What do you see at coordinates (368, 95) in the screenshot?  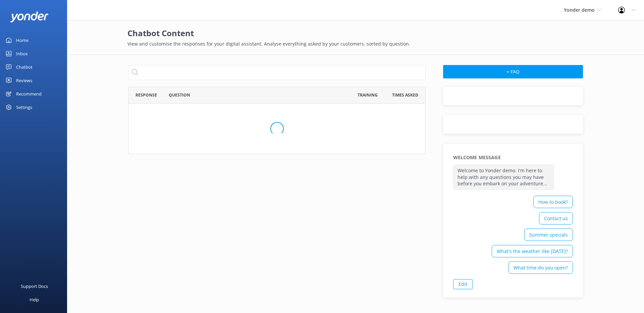 I see `span: Training` at bounding box center [368, 95].